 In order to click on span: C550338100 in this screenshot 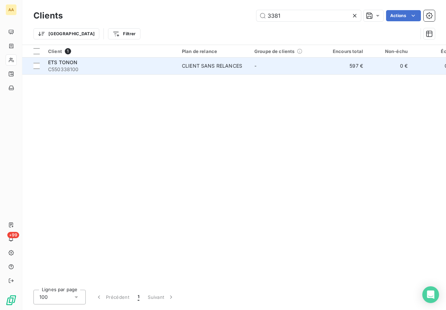, I will do `click(111, 69)`.